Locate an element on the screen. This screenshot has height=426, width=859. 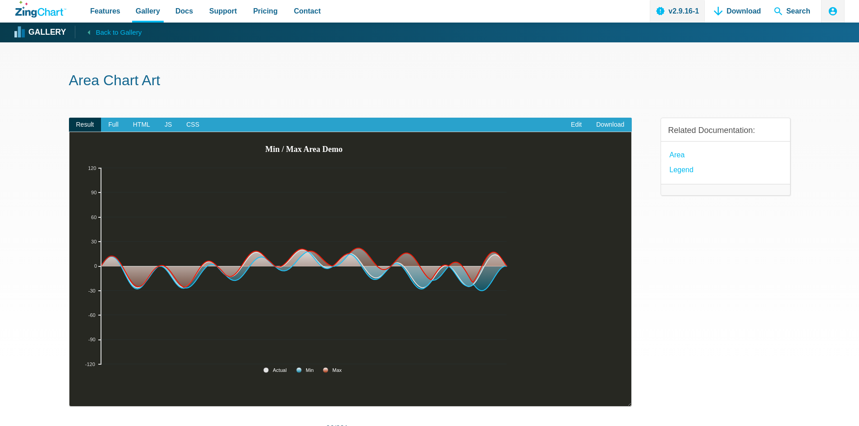
a: Edit is located at coordinates (576, 125).